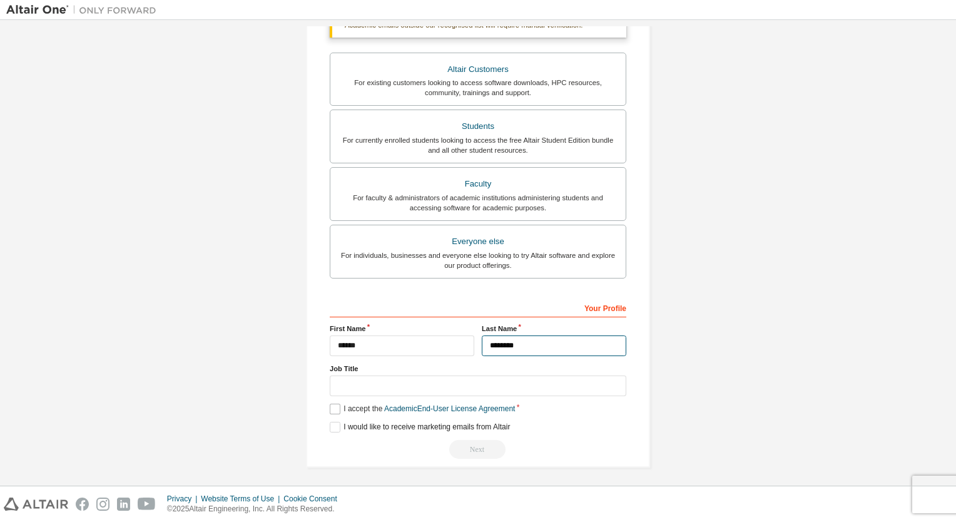  I want to click on img: facebook.svg, so click(82, 504).